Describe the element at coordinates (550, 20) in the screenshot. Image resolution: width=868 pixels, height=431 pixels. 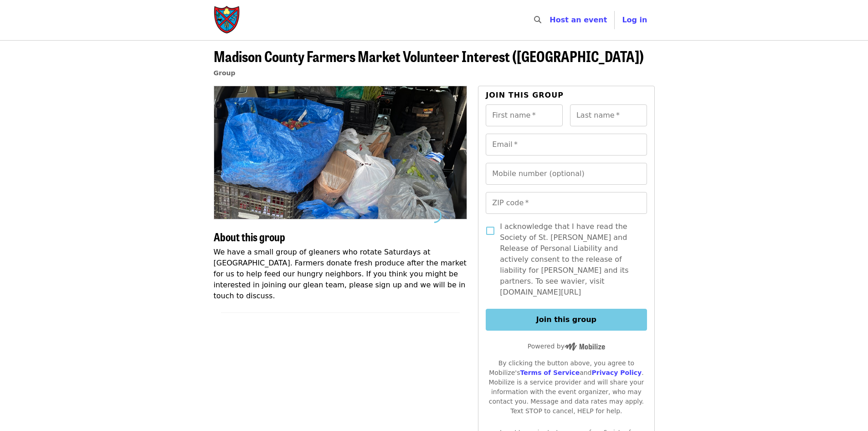
I see `input: Search` at that location.